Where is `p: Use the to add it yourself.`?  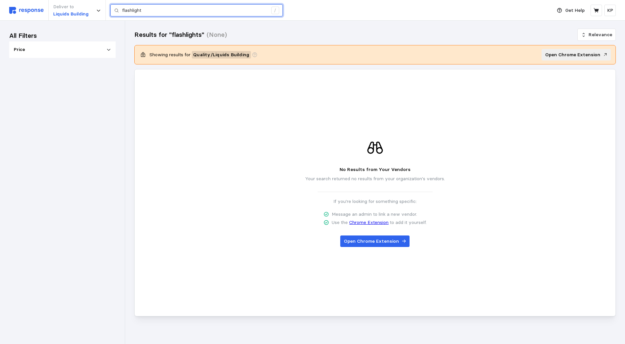 p: Use the to add it yourself. is located at coordinates (379, 222).